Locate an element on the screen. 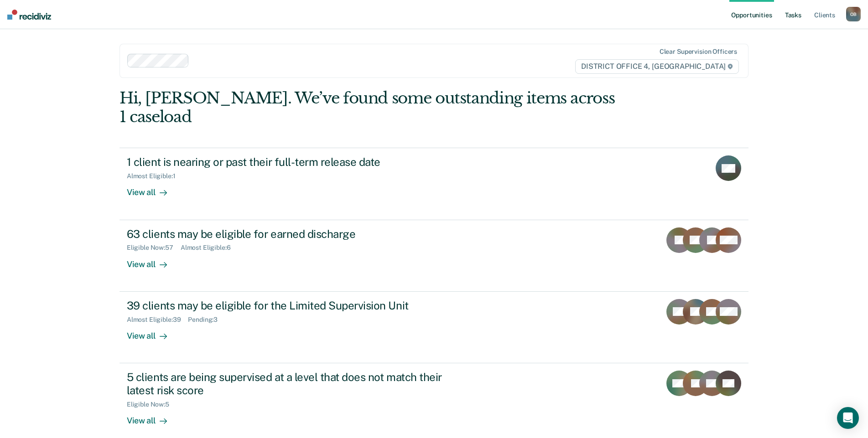 The width and height of the screenshot is (868, 438). div: Pending : 3 is located at coordinates (206, 320).